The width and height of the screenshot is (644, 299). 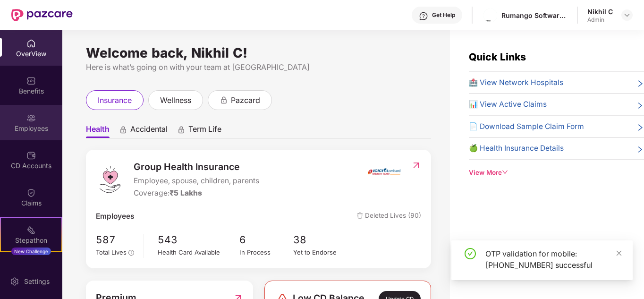 What do you see at coordinates (505, 172) in the screenshot?
I see `span: down` at bounding box center [505, 172].